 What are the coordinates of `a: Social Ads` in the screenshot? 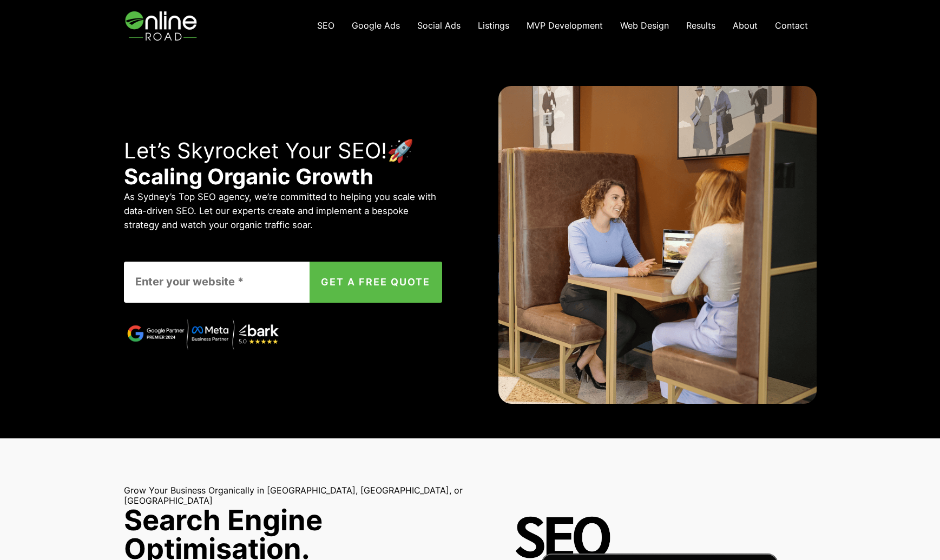 It's located at (438, 25).